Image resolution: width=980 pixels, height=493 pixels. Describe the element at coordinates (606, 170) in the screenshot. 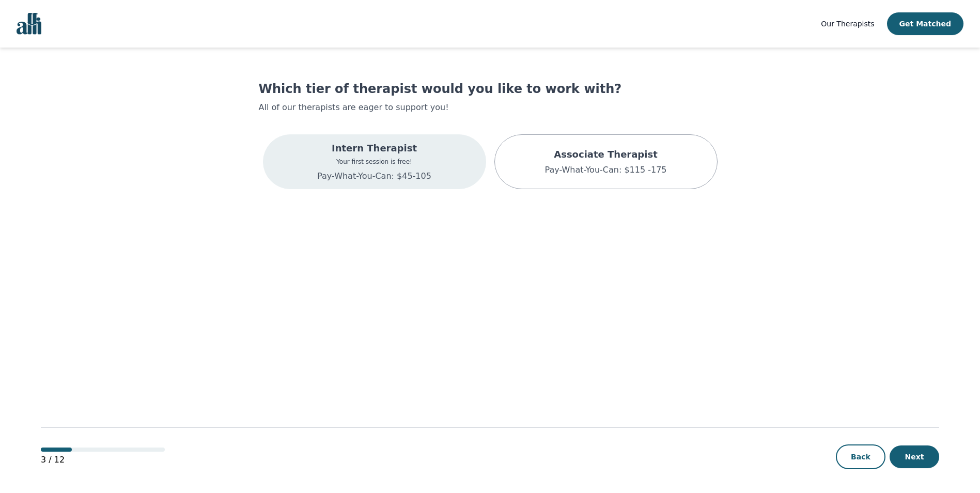

I see `p: Pay-What-You-Can: $115 -175` at that location.